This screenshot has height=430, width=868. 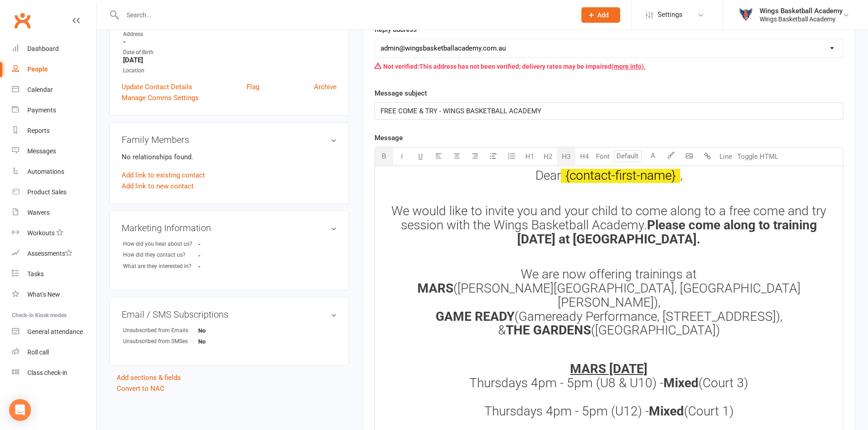 What do you see at coordinates (39, 212) in the screenshot?
I see `div: Waivers` at bounding box center [39, 212].